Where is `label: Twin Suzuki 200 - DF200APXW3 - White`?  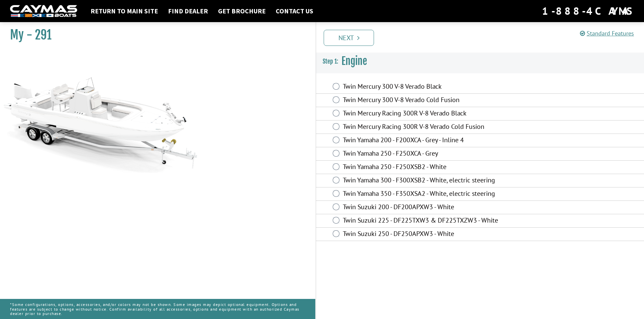 label: Twin Suzuki 200 - DF200APXW3 - White is located at coordinates (433, 208).